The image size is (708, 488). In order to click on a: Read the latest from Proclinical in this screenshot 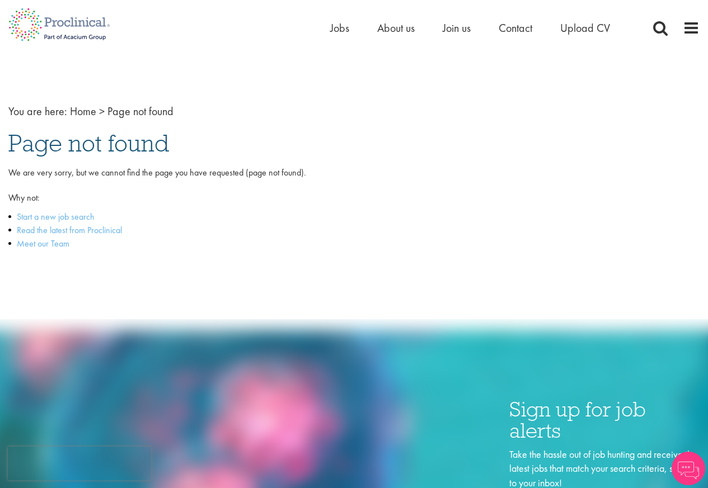, I will do `click(69, 230)`.